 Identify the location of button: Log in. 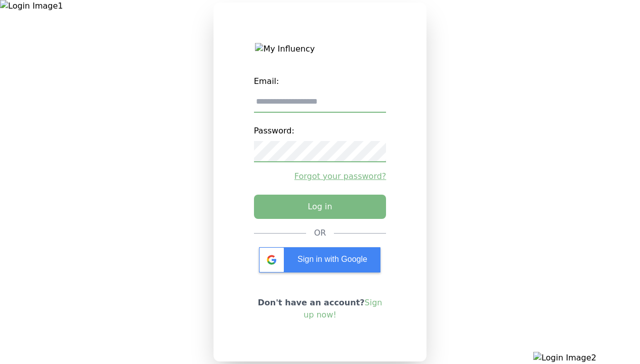
(320, 207).